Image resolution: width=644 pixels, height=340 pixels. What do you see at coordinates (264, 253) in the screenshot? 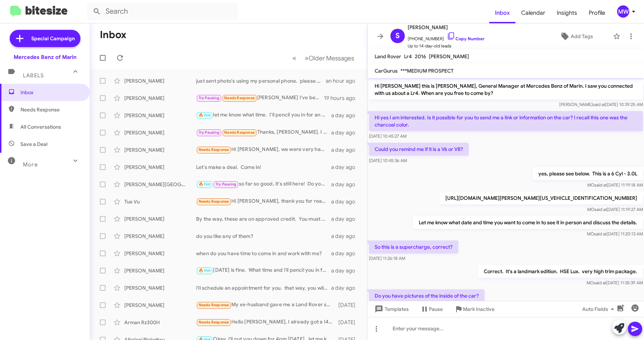
I see `div: when do you have time to come in and work with me?` at bounding box center [264, 253].